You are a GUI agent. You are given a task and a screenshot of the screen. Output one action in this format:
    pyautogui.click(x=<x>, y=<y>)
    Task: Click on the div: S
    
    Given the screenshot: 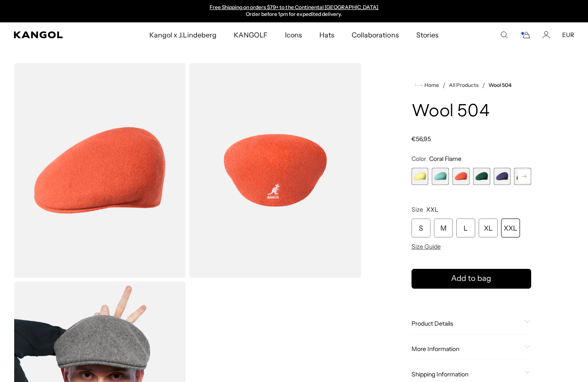 What is the action you would take?
    pyautogui.click(x=421, y=228)
    